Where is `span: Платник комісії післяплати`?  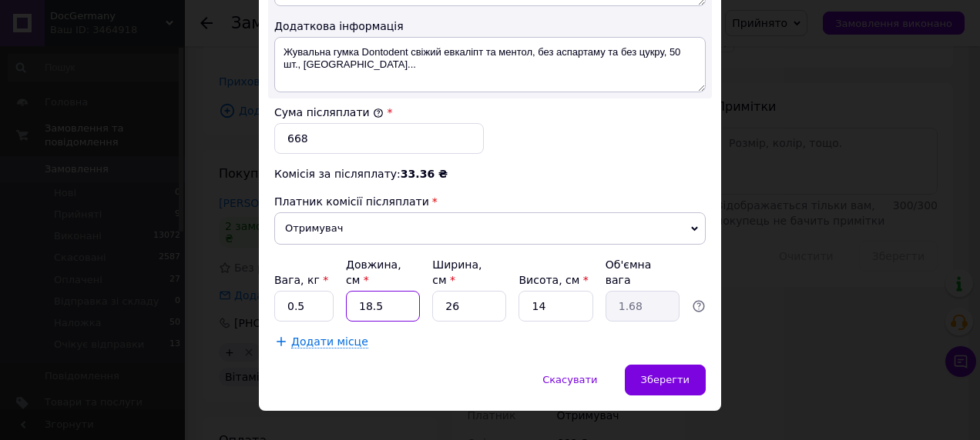
span: Платник комісії післяплати is located at coordinates (351, 202).